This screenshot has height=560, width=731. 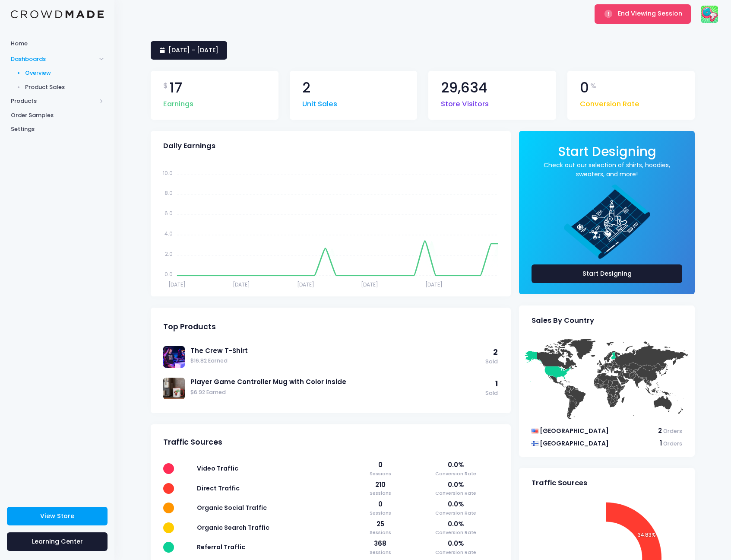 I want to click on span: Video Traffic, so click(x=218, y=468).